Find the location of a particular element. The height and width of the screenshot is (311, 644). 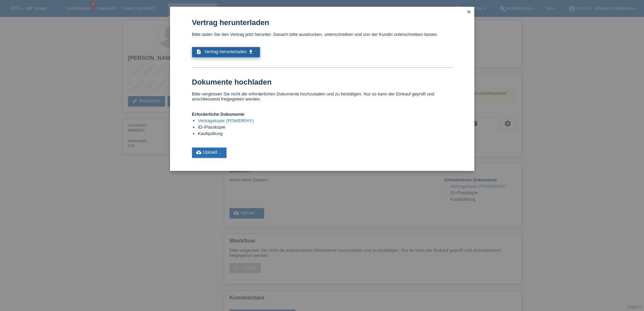

li: Kaufquittung is located at coordinates (325, 134).